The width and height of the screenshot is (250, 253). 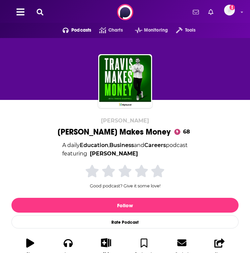 What do you see at coordinates (125, 154) in the screenshot?
I see `span: featuring` at bounding box center [125, 154].